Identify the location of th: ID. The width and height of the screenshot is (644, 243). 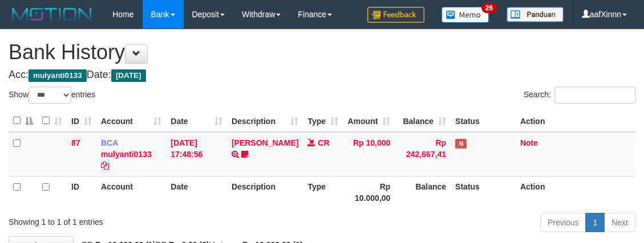
(82, 192).